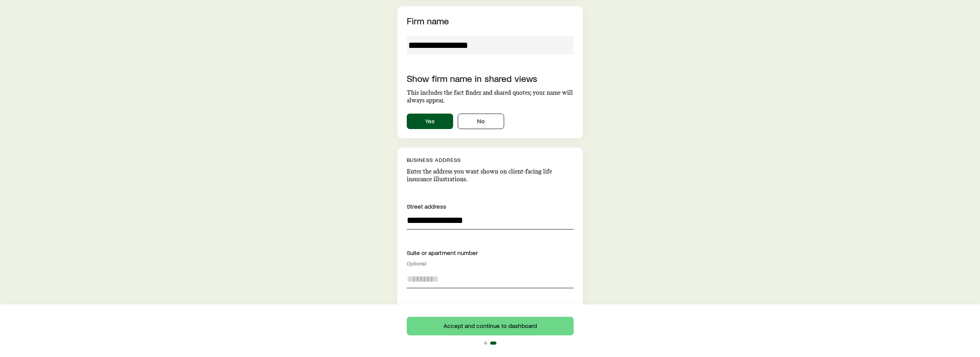 This screenshot has height=357, width=980. I want to click on div: showAgencyNameInSharedViews, so click(490, 121).